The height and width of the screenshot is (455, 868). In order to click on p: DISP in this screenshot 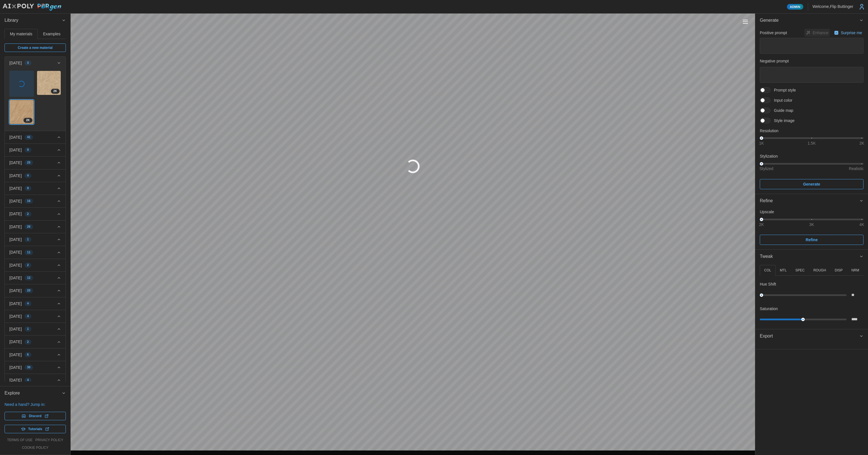, I will do `click(839, 270)`.